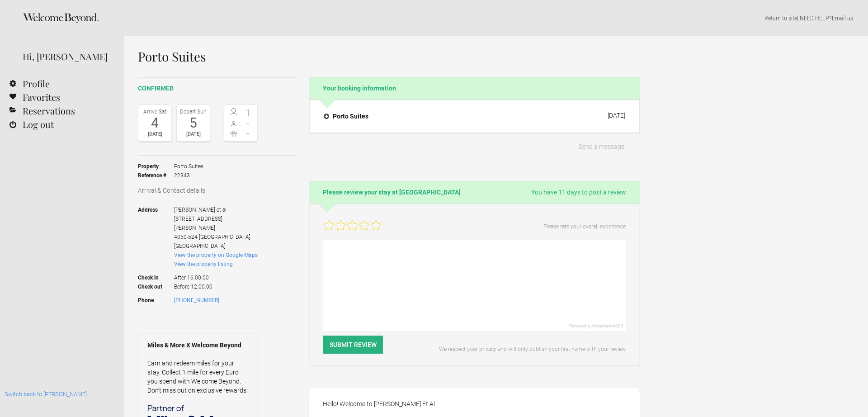  What do you see at coordinates (156, 300) in the screenshot?
I see `strong: Phone` at bounding box center [156, 300].